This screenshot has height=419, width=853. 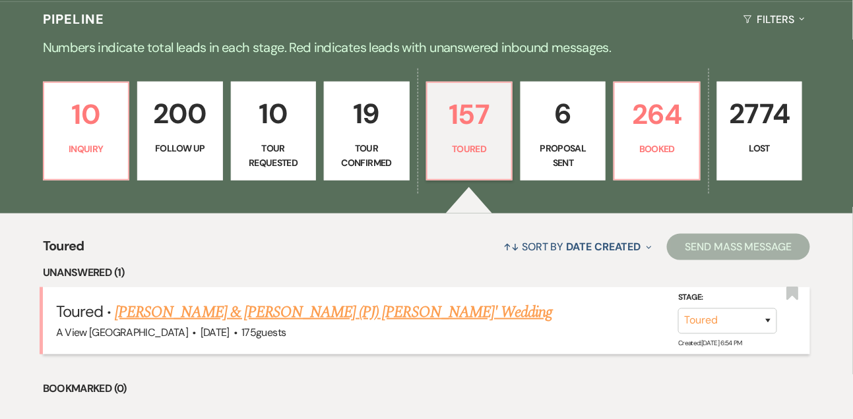 What do you see at coordinates (179, 113) in the screenshot?
I see `p: 200` at bounding box center [179, 113].